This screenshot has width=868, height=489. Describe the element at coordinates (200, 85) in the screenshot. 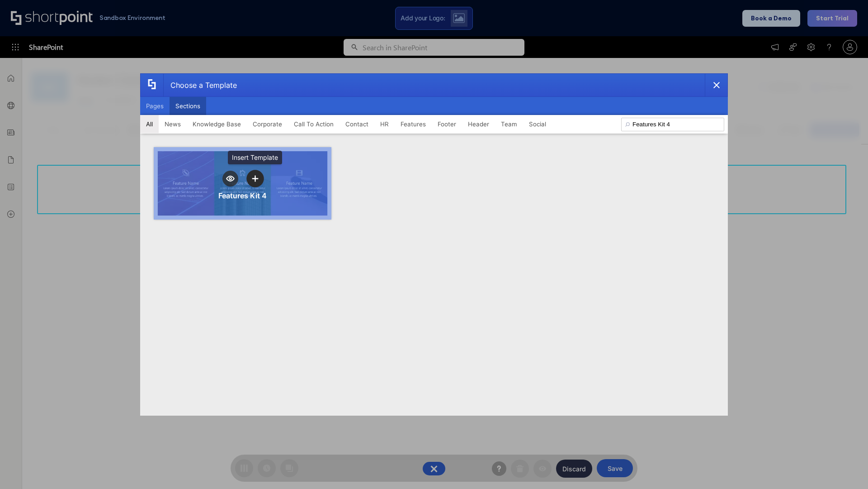

I see `div: Choose a Template` at that location.